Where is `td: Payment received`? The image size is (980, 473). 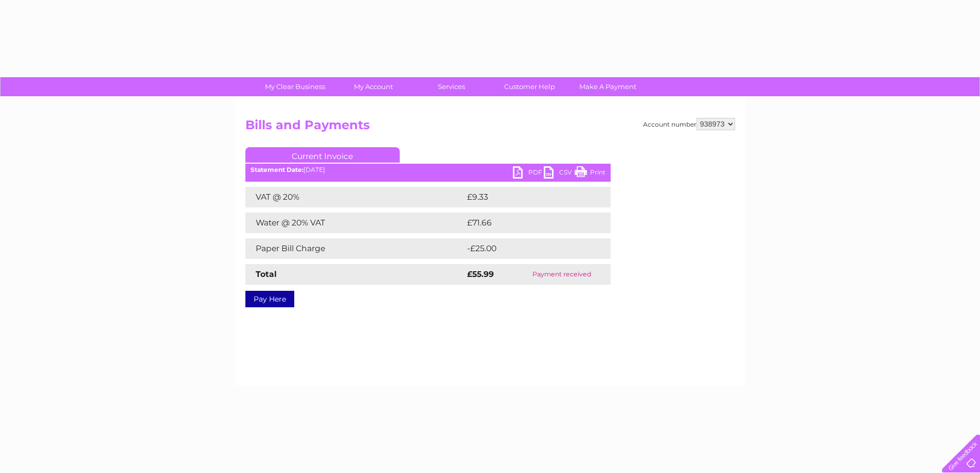
td: Payment received is located at coordinates (561, 274).